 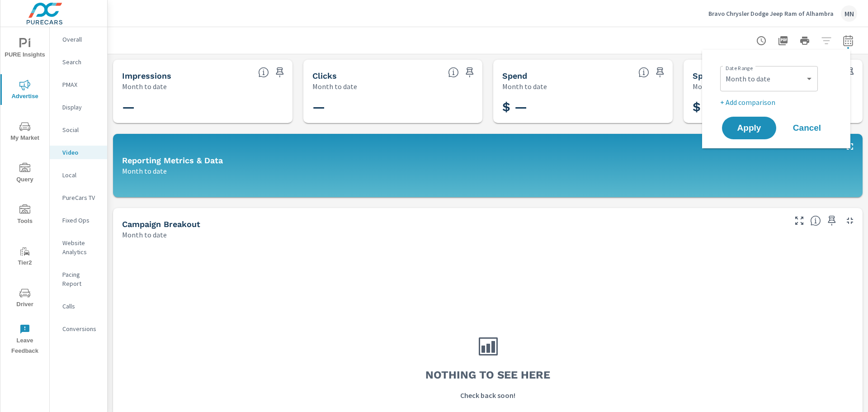 I want to click on h5: Reporting Metrics & Data, so click(x=172, y=160).